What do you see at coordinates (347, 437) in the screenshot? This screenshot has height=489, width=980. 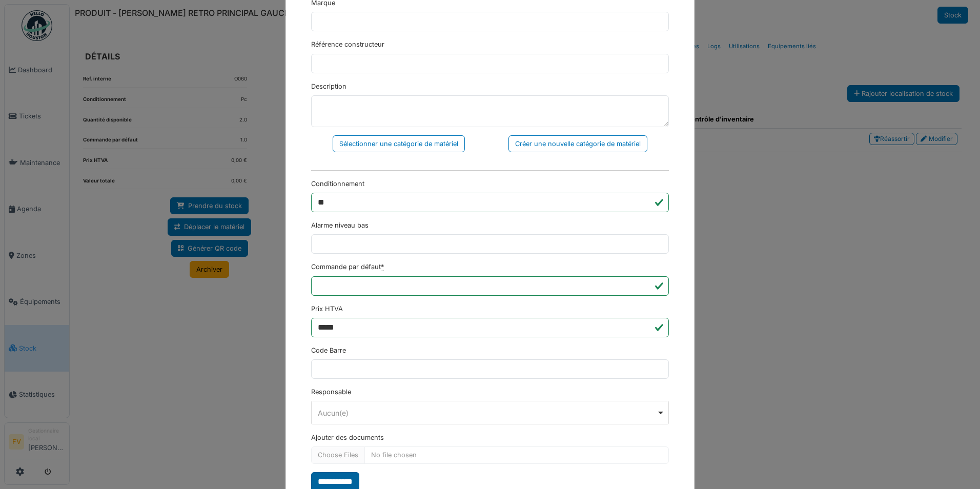 I see `label: Ajouter des documents` at bounding box center [347, 437].